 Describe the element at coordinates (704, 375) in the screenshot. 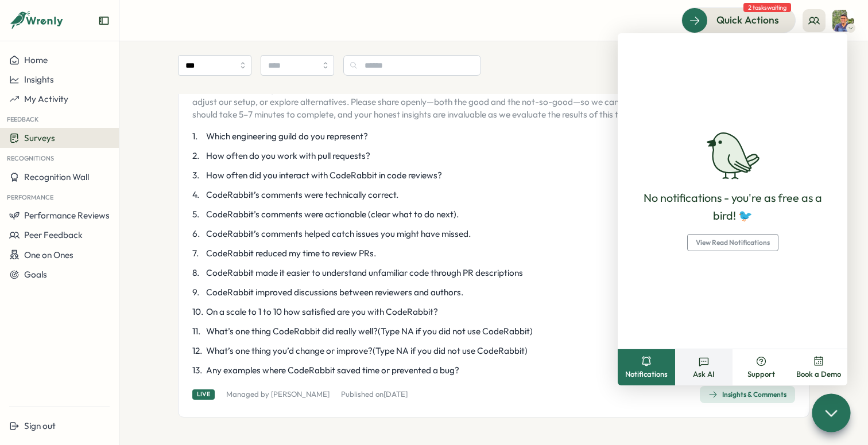

I see `span: Ask AI` at that location.